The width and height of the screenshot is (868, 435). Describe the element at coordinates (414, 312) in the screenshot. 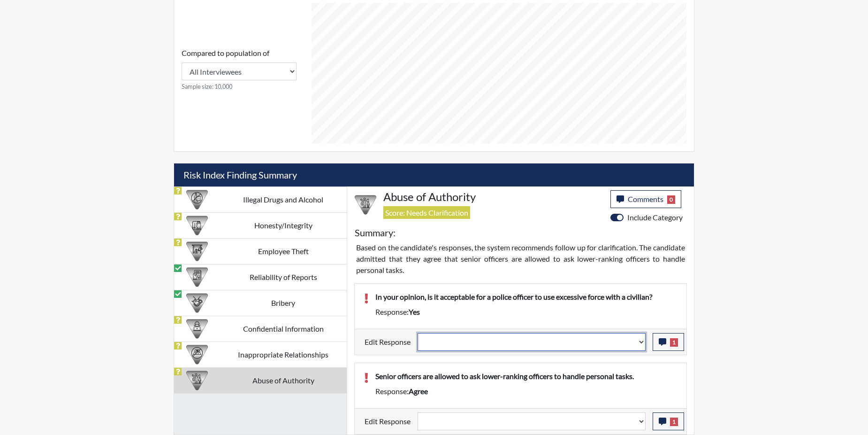

I see `span: yes` at that location.